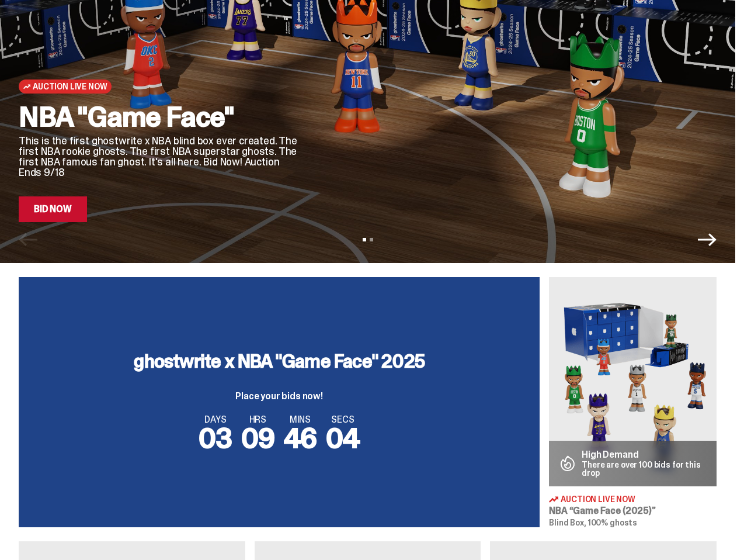 The width and height of the screenshot is (744, 560). What do you see at coordinates (644, 455) in the screenshot?
I see `p: High Demand` at bounding box center [644, 455].